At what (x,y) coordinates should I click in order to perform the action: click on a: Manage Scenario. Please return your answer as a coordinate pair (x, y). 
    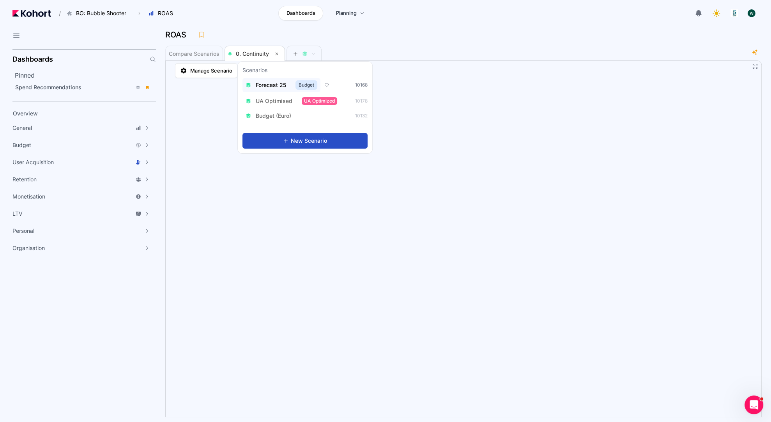
    Looking at the image, I should click on (206, 71).